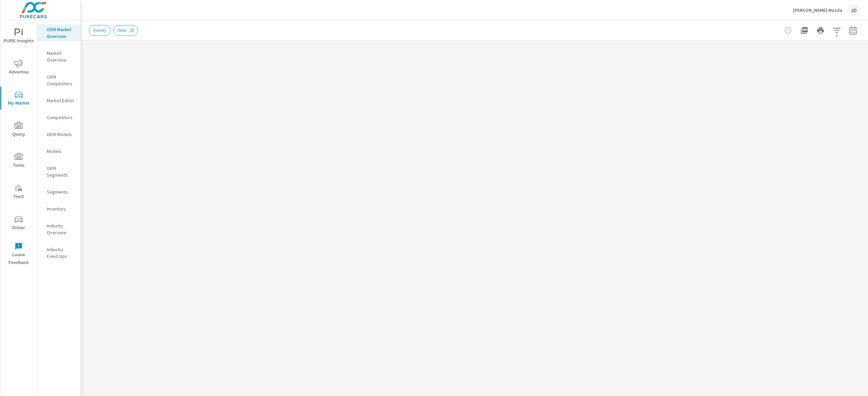 This screenshot has height=396, width=868. Describe the element at coordinates (61, 192) in the screenshot. I see `p: Segments` at that location.